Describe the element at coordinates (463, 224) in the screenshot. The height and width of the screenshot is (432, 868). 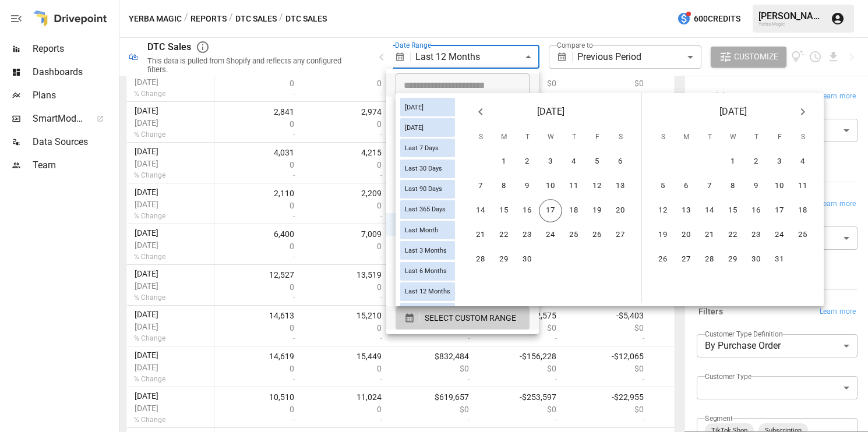
I see `li: Last 12 Months` at that location.